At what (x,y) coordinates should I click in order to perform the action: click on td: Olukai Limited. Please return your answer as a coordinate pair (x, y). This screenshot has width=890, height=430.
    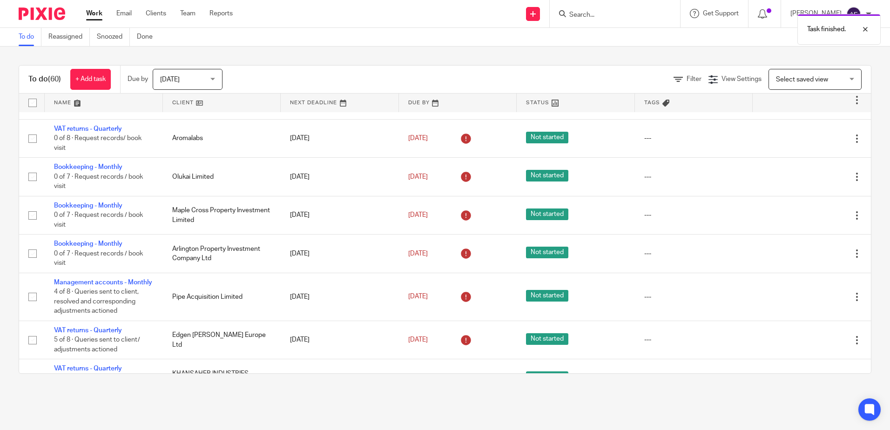
    Looking at the image, I should click on (222, 177).